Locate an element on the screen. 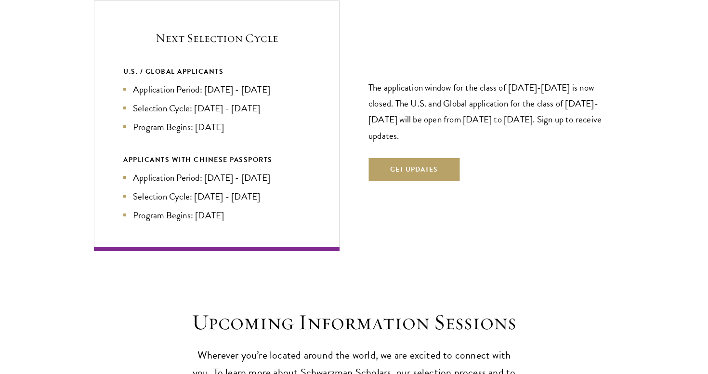 The image size is (708, 374). div: APPLICANTS WITH CHINESE PASSPORTS is located at coordinates (217, 159).